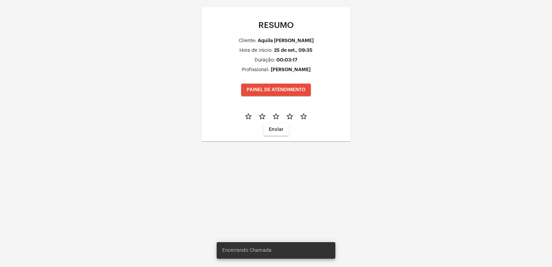 The height and width of the screenshot is (267, 552). Describe the element at coordinates (276, 90) in the screenshot. I see `button: PAINEL DE ATENDIMENTO` at that location.